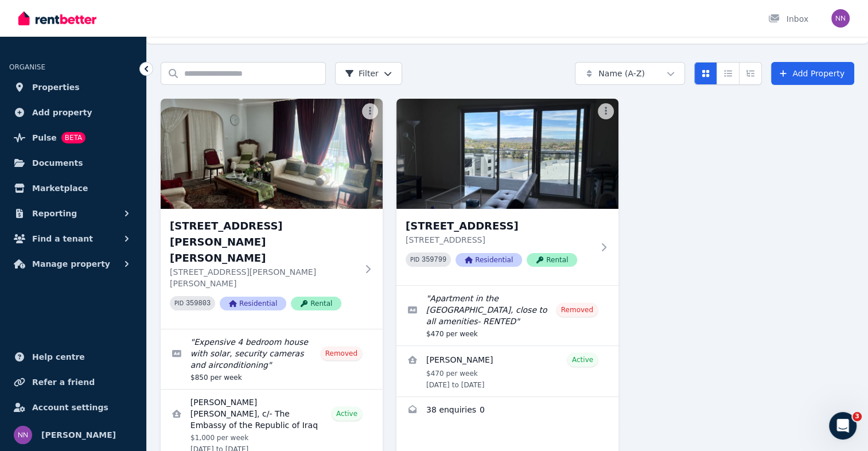 This screenshot has width=868, height=451. What do you see at coordinates (73, 138) in the screenshot?
I see `a: PulseBETA` at bounding box center [73, 138].